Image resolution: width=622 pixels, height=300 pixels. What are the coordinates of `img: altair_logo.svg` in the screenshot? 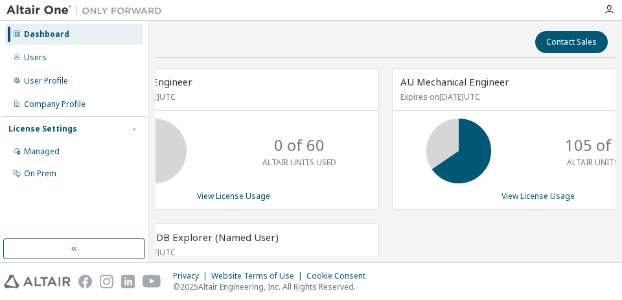 It's located at (37, 281).